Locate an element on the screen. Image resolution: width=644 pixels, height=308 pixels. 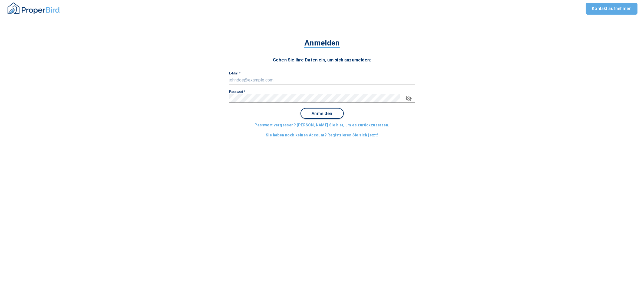
a: ProperBird Logo and Home Button is located at coordinates (34, 9).